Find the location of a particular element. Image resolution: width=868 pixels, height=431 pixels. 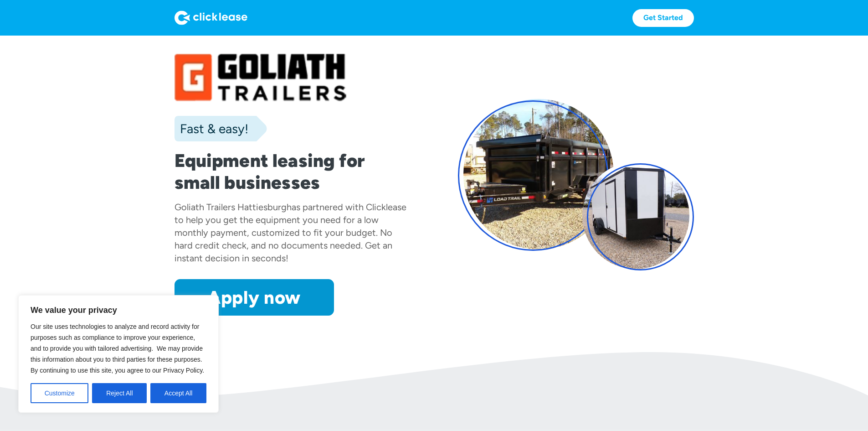

div: Fast & easy! is located at coordinates (212, 129).